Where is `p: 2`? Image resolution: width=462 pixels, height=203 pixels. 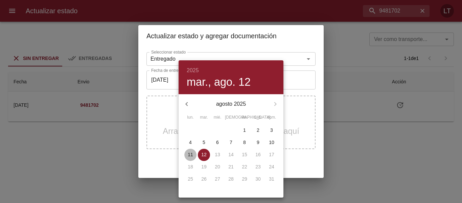 p: 2 is located at coordinates (258, 130).